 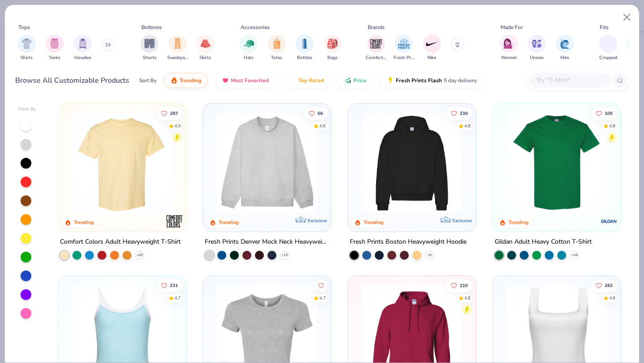 I want to click on img: most_fav.gif, so click(x=225, y=81).